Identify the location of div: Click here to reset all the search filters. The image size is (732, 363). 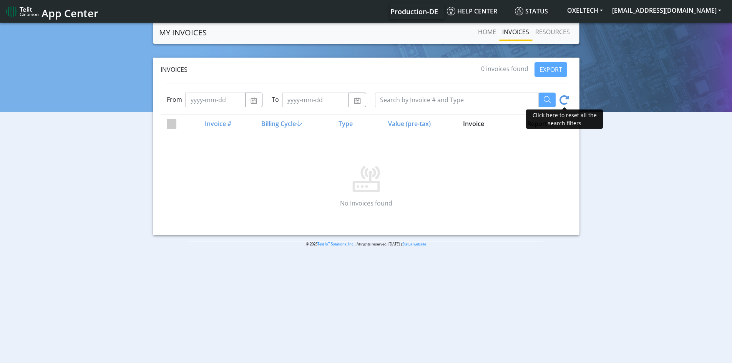
(564, 119).